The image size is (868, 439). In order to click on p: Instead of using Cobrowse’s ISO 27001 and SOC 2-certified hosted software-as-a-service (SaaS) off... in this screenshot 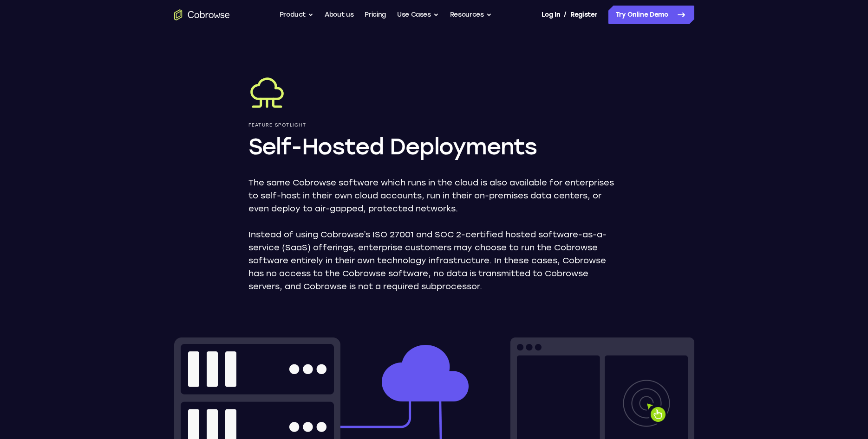, I will do `click(434, 261)`.